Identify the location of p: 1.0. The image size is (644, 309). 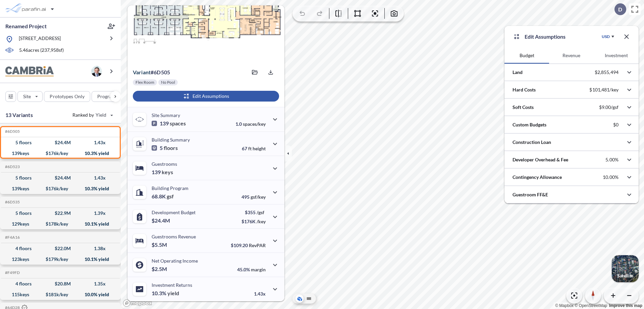
(251, 124).